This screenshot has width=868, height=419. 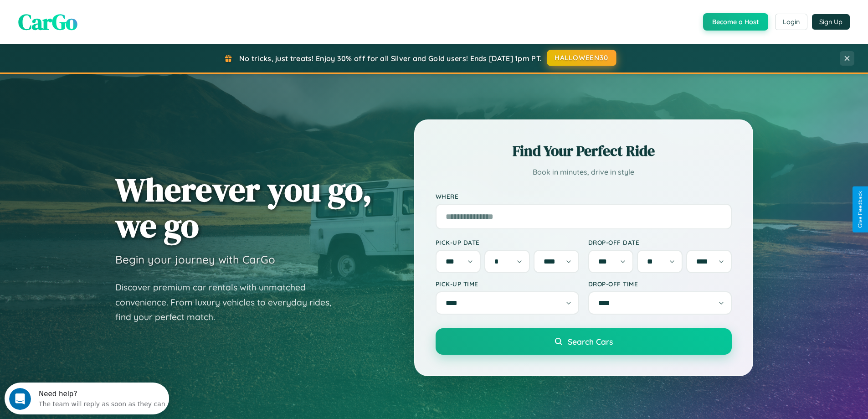 What do you see at coordinates (660, 283) in the screenshot?
I see `label: Drop-off Time` at bounding box center [660, 283].